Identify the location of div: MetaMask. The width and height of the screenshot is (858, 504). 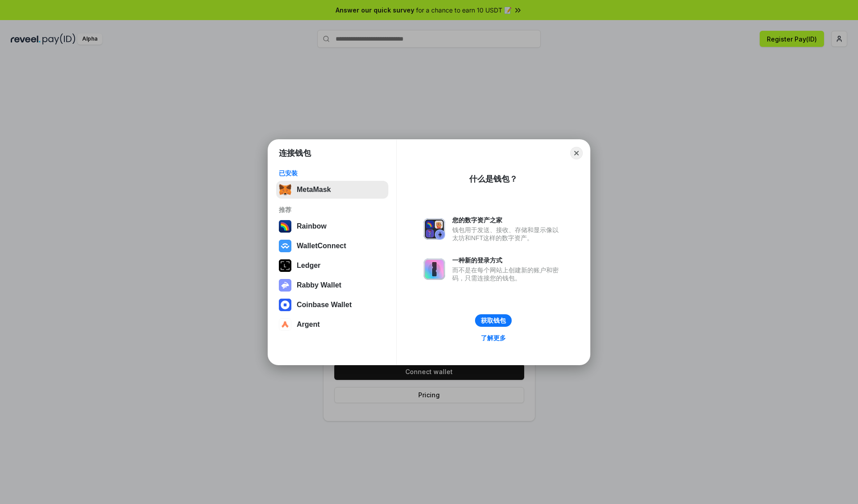
(314, 189).